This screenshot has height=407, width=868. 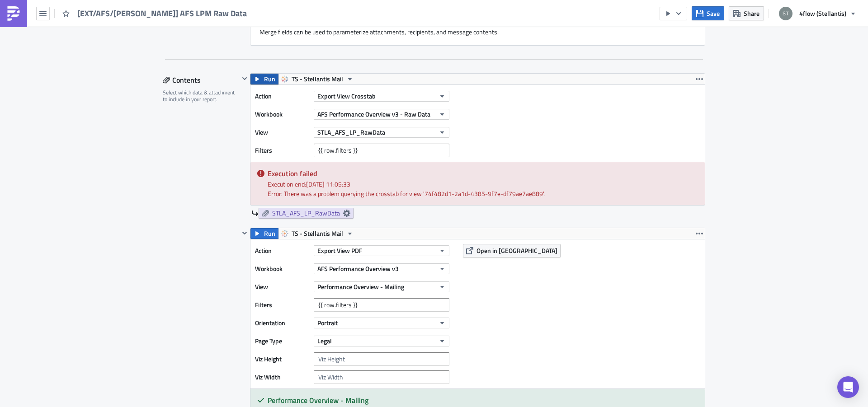 What do you see at coordinates (382, 377) in the screenshot?
I see `input: Viz Width` at bounding box center [382, 377].